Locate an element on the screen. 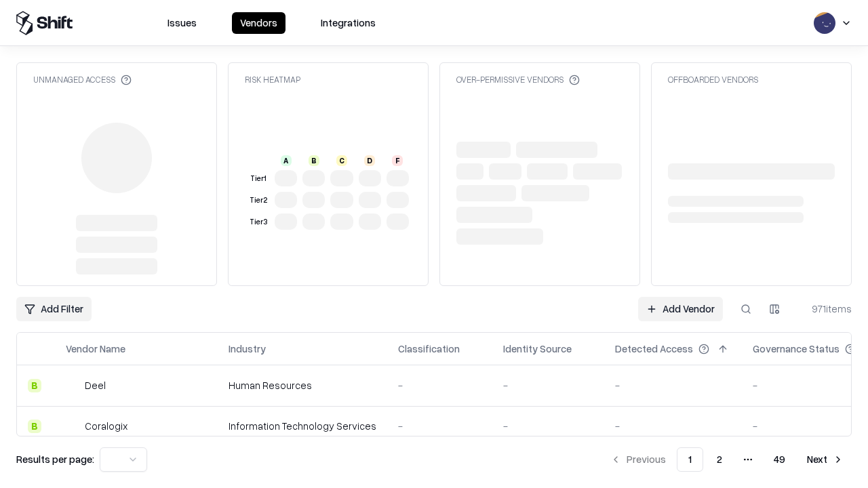 This screenshot has width=868, height=488. div: C is located at coordinates (342, 161).